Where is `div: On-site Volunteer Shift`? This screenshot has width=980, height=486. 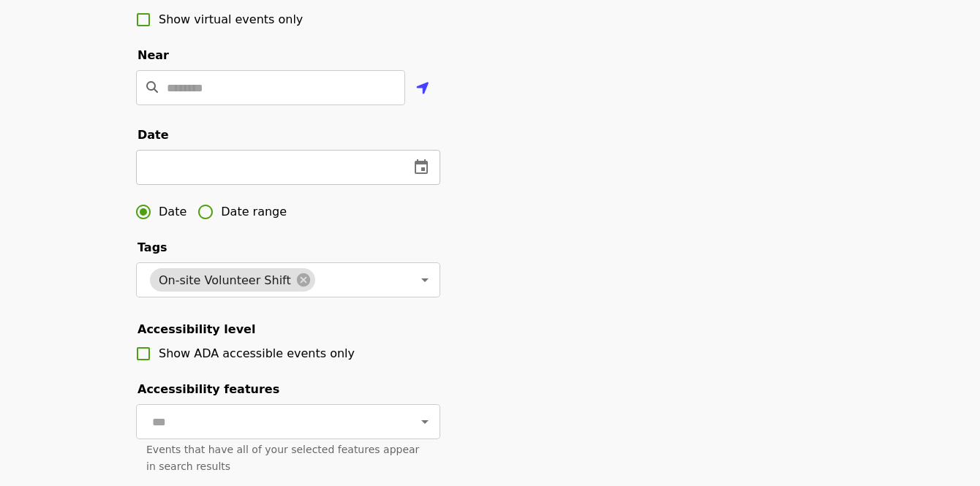
div: On-site Volunteer Shift is located at coordinates (233, 279).